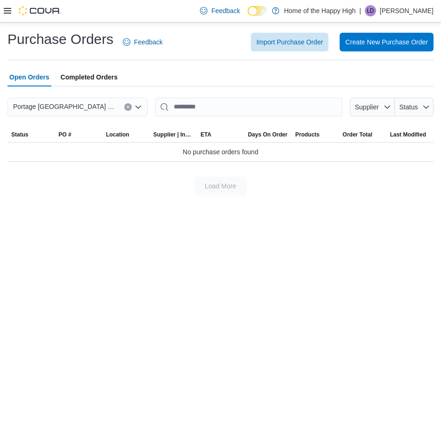  Describe the element at coordinates (370, 11) in the screenshot. I see `span: LD` at that location.